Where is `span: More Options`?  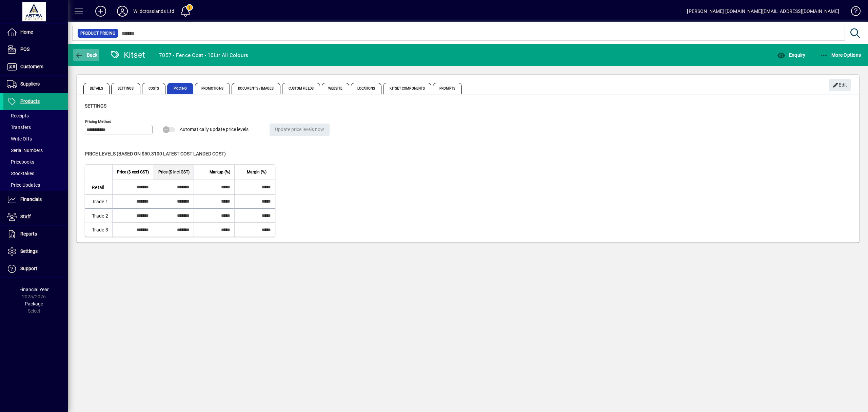 span: More Options is located at coordinates (841, 55).